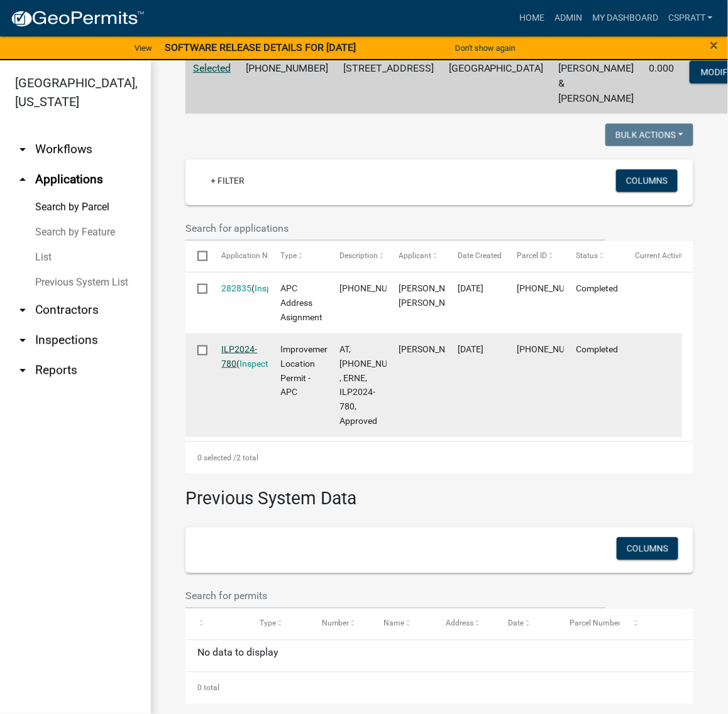 This screenshot has width=728, height=714. What do you see at coordinates (255, 255) in the screenshot?
I see `span: Application Number` at bounding box center [255, 255].